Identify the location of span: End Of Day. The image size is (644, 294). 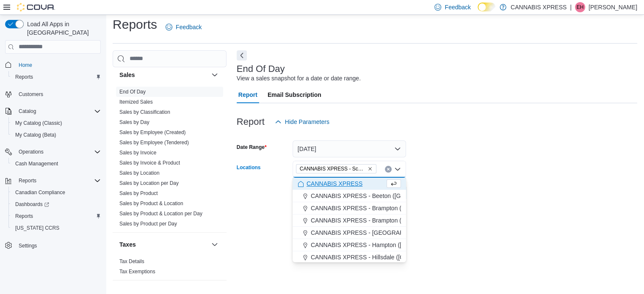
(133, 92).